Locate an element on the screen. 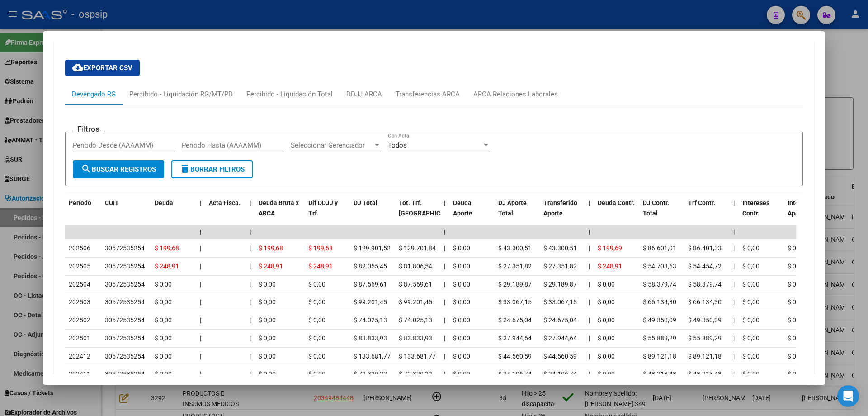 This screenshot has width=868, height=416. span: $ 133.681,77 is located at coordinates (417, 356).